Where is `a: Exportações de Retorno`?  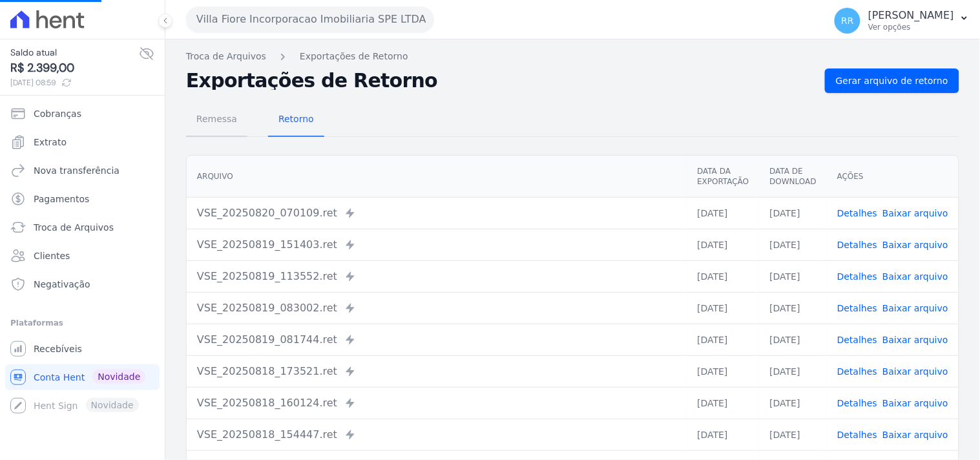 a: Exportações de Retorno is located at coordinates (354, 56).